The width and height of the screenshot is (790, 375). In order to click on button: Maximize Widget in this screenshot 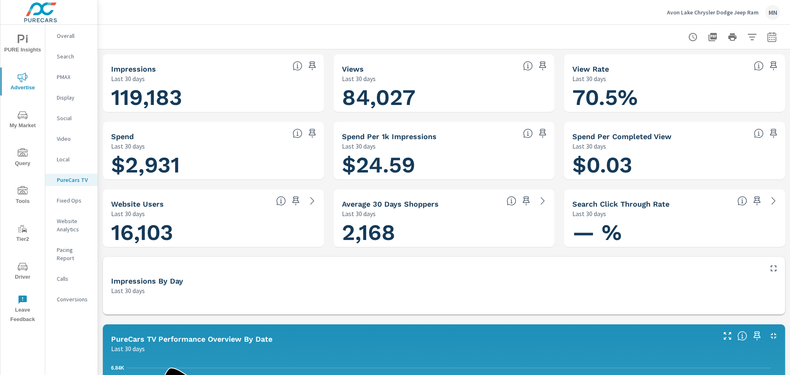, I will do `click(774, 268)`.